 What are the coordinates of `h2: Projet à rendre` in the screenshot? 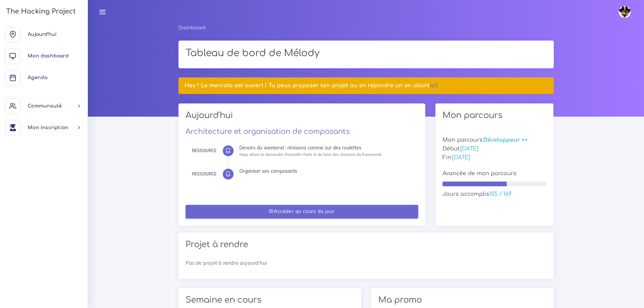 It's located at (366, 244).